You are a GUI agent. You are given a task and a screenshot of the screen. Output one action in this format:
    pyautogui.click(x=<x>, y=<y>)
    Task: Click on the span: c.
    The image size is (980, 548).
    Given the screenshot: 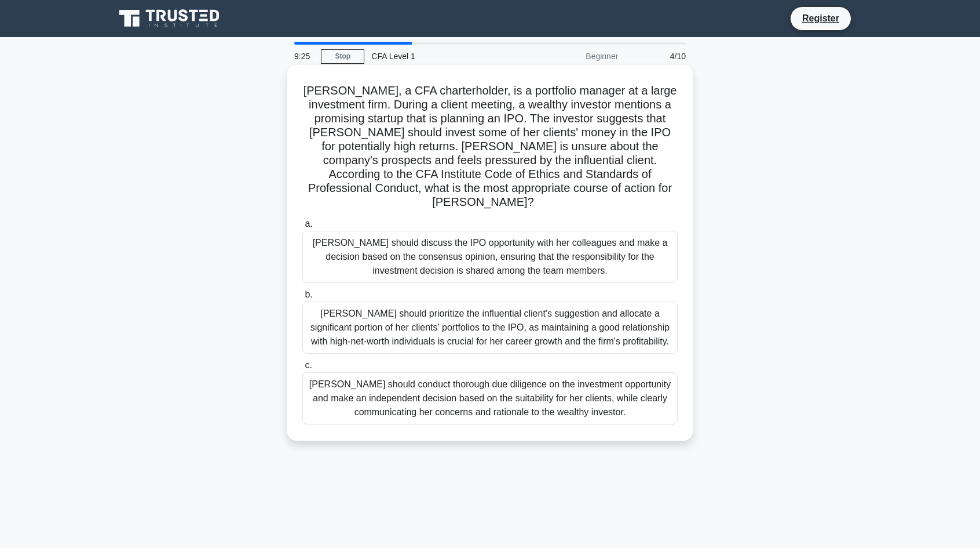 What is the action you would take?
    pyautogui.click(x=308, y=365)
    